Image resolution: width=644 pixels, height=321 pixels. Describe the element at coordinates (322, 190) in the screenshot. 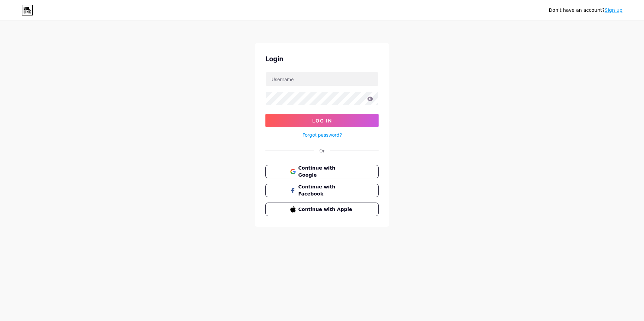

I see `a: Continue with Facebook` at that location.